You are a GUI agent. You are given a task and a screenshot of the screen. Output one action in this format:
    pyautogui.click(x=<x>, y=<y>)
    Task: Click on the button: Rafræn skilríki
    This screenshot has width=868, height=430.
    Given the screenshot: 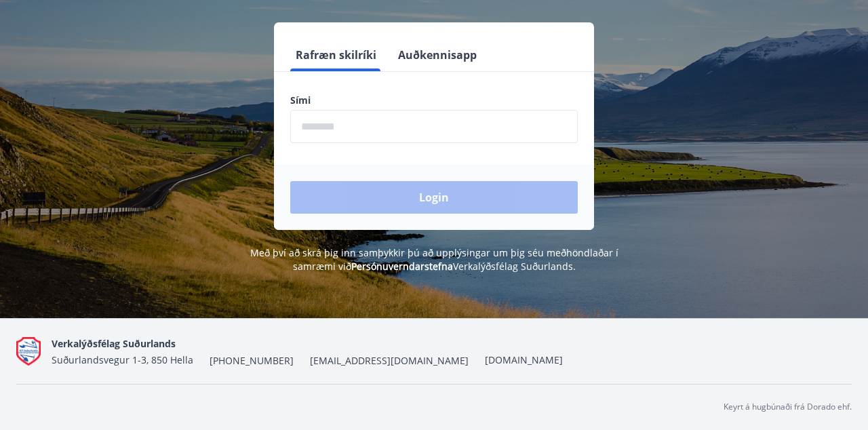 What is the action you would take?
    pyautogui.click(x=336, y=55)
    